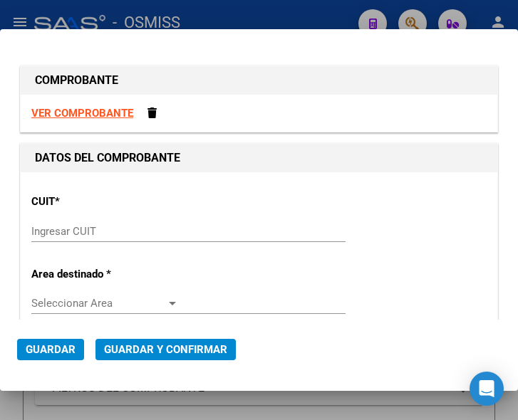 This screenshot has height=420, width=518. I want to click on button: Guardar, so click(50, 350).